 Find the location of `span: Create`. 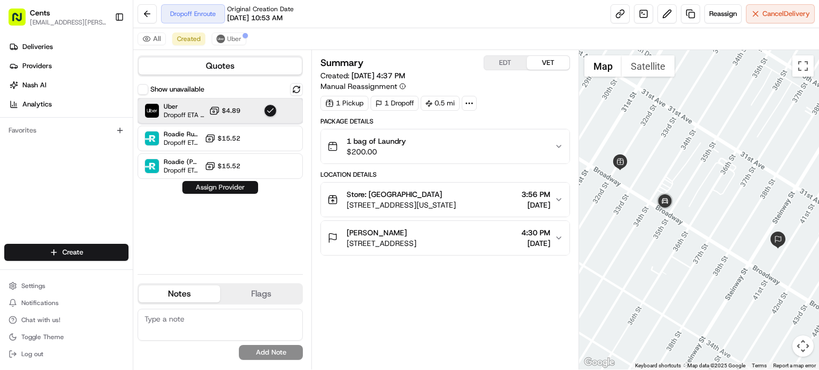

span: Create is located at coordinates (72, 253).